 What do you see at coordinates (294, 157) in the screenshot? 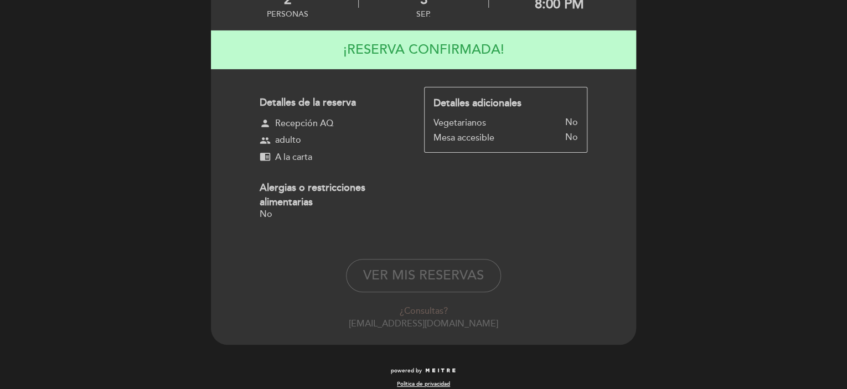
I see `span: A la carta` at bounding box center [294, 157].